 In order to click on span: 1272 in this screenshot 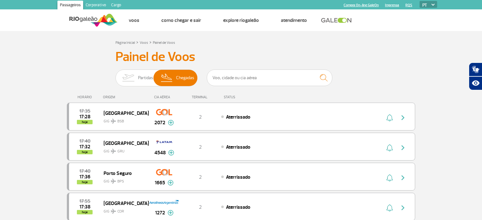, I will do `click(160, 213)`.